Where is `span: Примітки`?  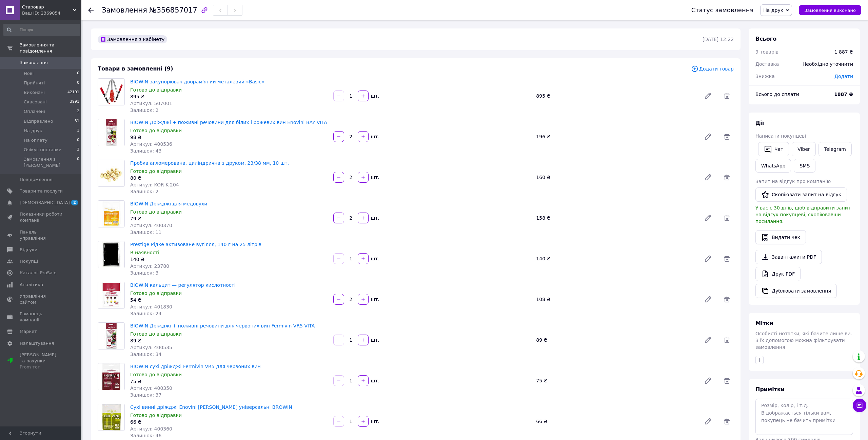 span: Примітки is located at coordinates (770, 389).